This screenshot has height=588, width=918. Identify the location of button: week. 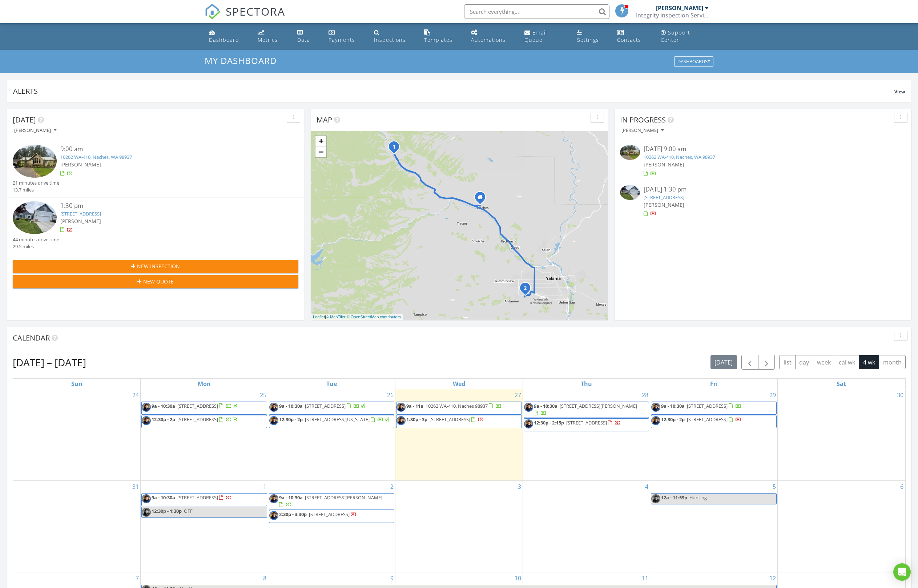
(824, 362).